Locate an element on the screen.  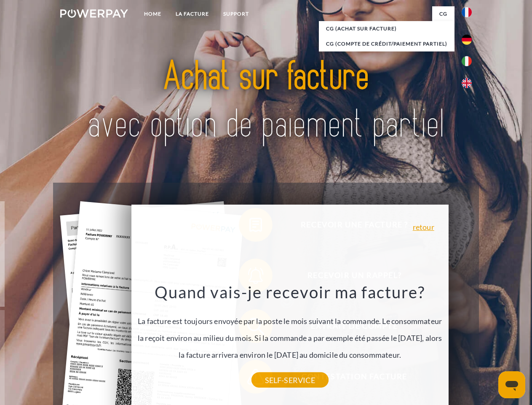
img: fr is located at coordinates (467, 12).